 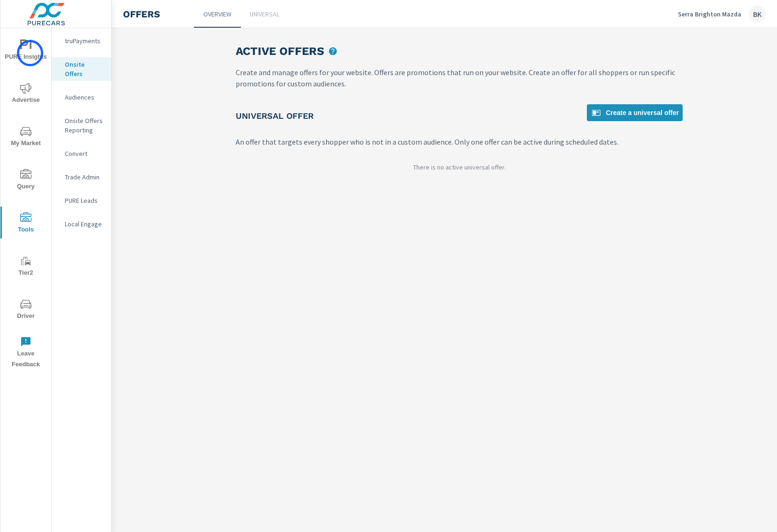 What do you see at coordinates (82, 126) in the screenshot?
I see `div: Onsite Offers Reporting` at bounding box center [82, 126].